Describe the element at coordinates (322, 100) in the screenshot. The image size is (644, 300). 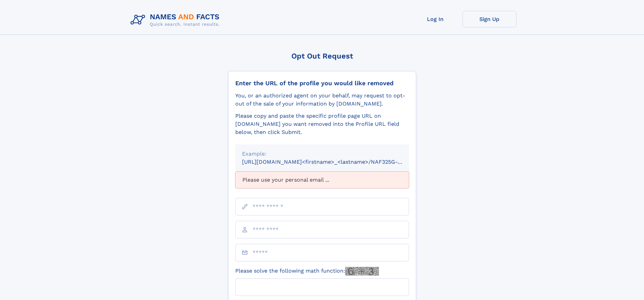
I see `div: You, or an authorized agent on your behalf, may request to opt-out of the sale of your informatio...` at that location.